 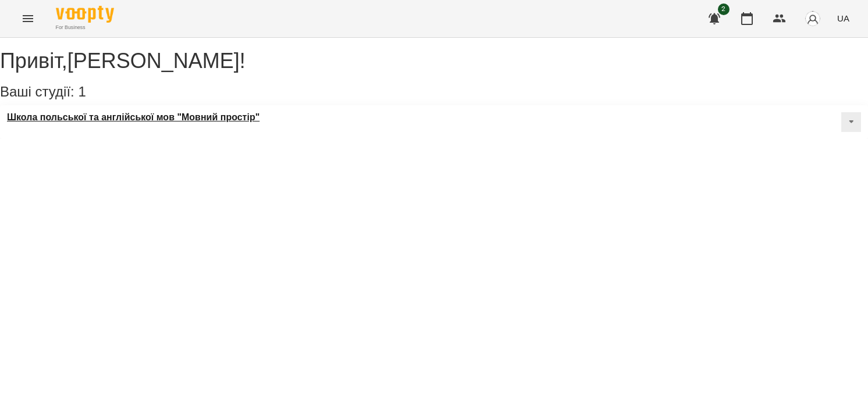 I want to click on a: Школа польської та англійської мов "Мовний простір", so click(x=133, y=117).